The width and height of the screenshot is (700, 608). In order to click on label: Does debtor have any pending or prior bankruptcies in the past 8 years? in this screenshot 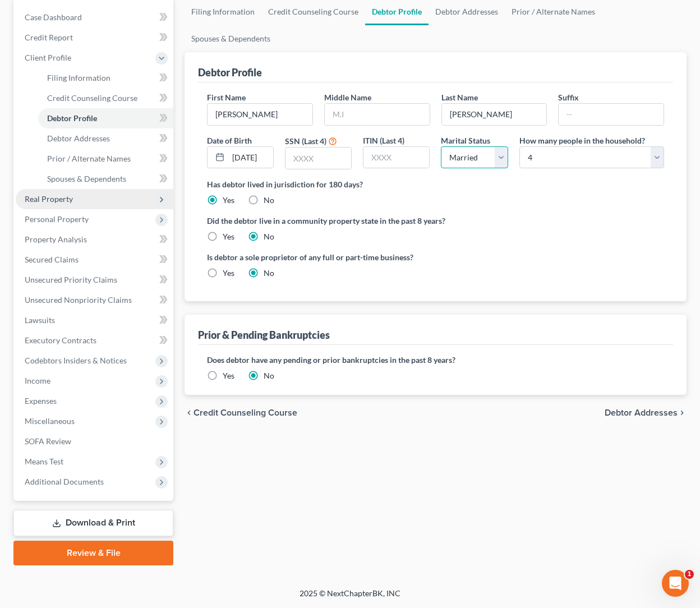, I will do `click(435, 360)`.